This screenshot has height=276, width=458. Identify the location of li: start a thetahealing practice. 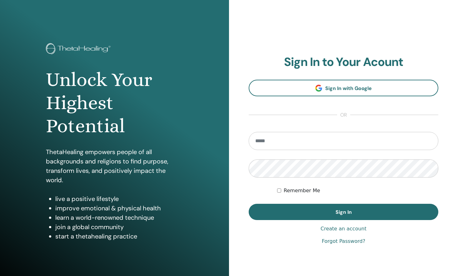
(119, 236).